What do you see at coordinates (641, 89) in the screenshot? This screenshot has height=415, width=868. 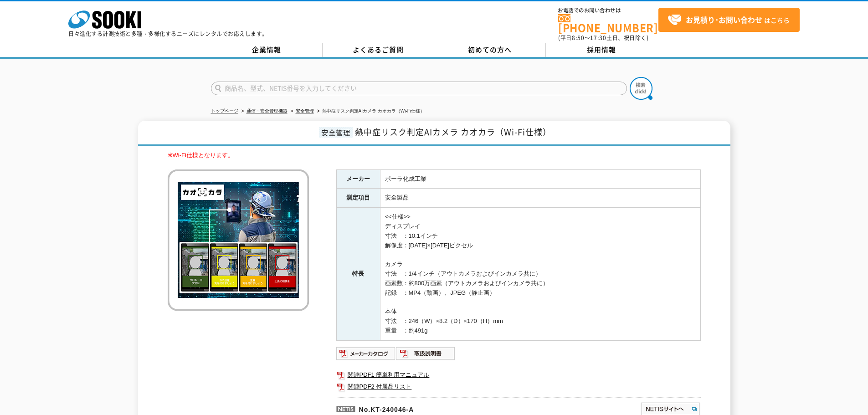 I see `img: btn_search.png` at bounding box center [641, 89].